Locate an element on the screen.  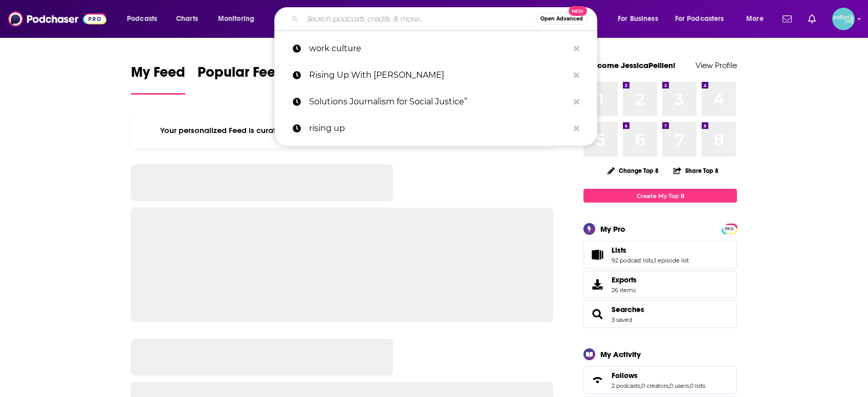
div: My Pro is located at coordinates (612, 228).